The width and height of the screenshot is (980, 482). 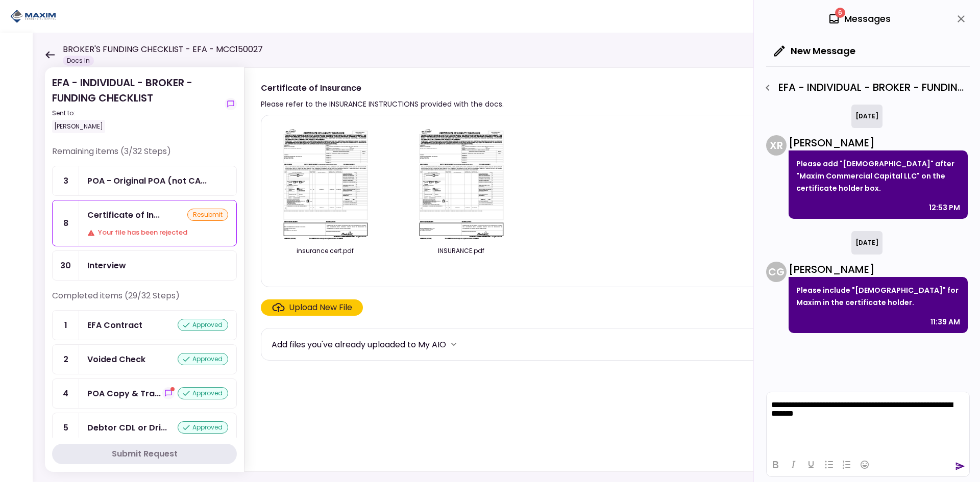 I want to click on div: EFA Contract, so click(x=115, y=325).